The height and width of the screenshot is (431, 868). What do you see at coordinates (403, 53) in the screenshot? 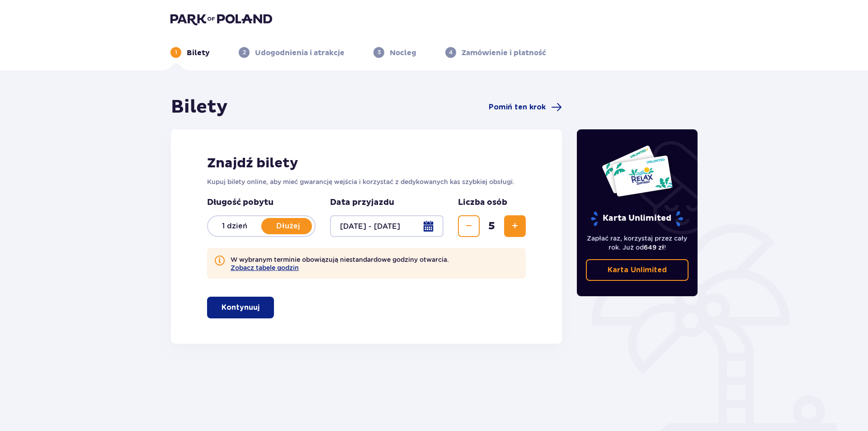
I see `p: Nocleg` at bounding box center [403, 53].